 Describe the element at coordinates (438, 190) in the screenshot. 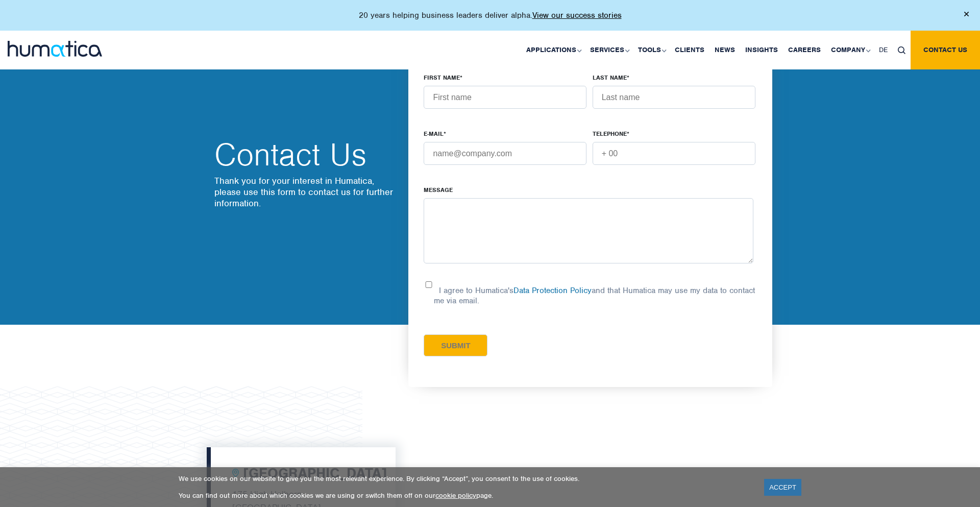

I see `span: Message` at that location.